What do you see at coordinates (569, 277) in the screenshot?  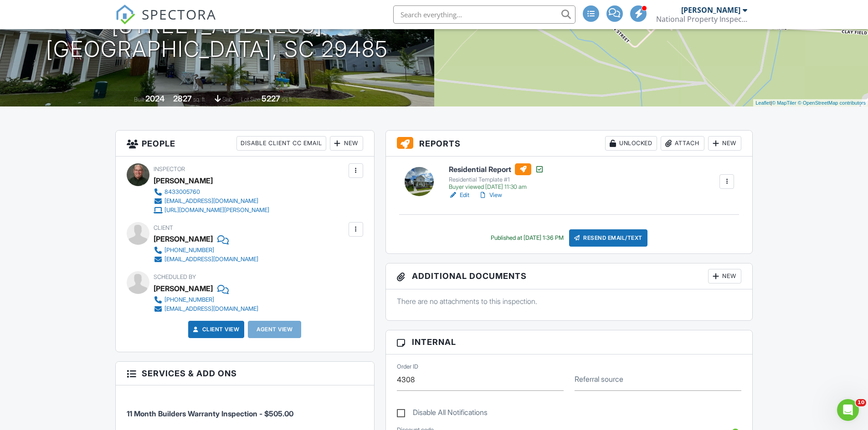 I see `h3: Additional Documents` at bounding box center [569, 277].